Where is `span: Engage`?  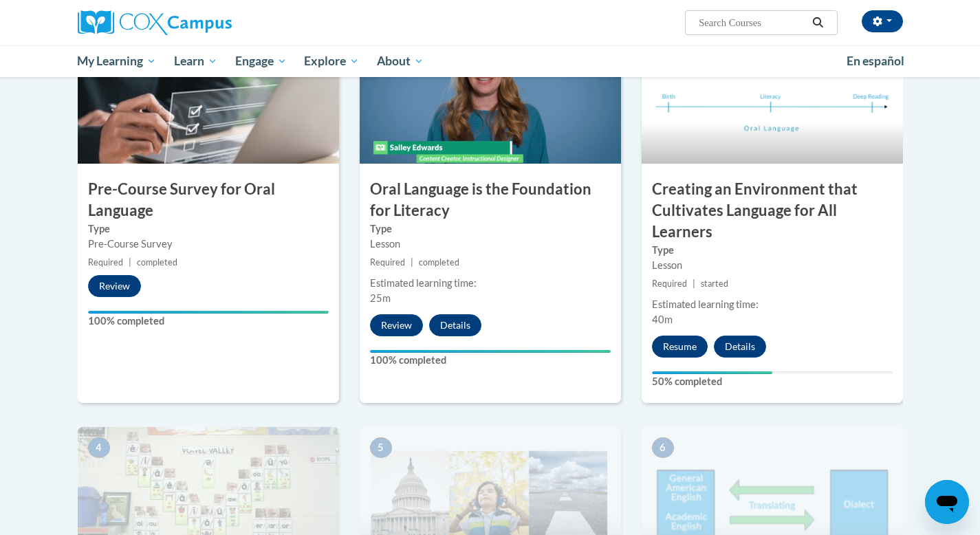
span: Engage is located at coordinates (261, 61).